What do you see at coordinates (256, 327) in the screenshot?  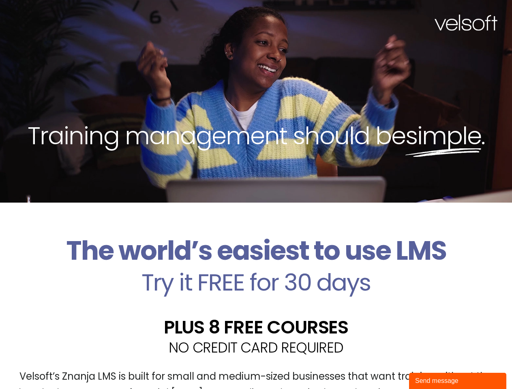 I see `h2: PLUS 8 FREE COURSES` at bounding box center [256, 327].